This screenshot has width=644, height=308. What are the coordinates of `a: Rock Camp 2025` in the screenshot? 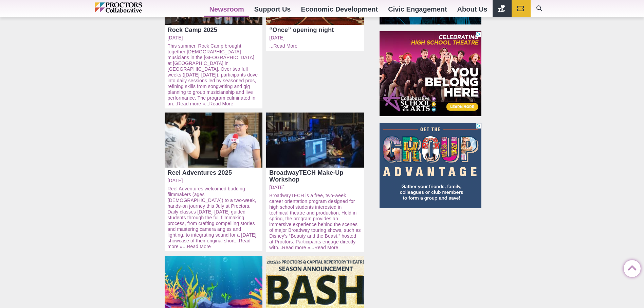 It's located at (214, 30).